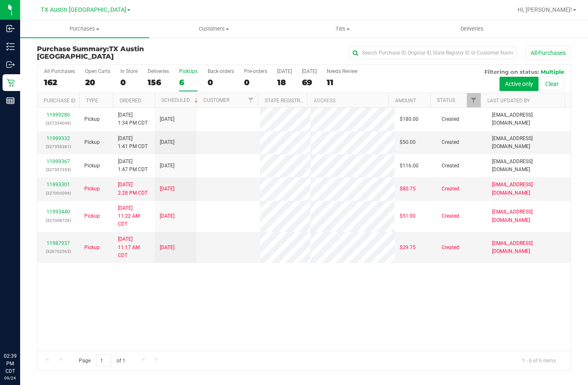 This screenshot has height=385, width=588. What do you see at coordinates (512, 72) in the screenshot?
I see `span: Filtering on status:` at bounding box center [512, 72].